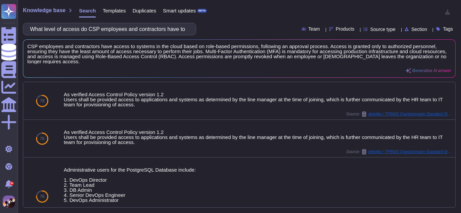  What do you see at coordinates (345, 29) in the screenshot?
I see `span: Products` at bounding box center [345, 29].